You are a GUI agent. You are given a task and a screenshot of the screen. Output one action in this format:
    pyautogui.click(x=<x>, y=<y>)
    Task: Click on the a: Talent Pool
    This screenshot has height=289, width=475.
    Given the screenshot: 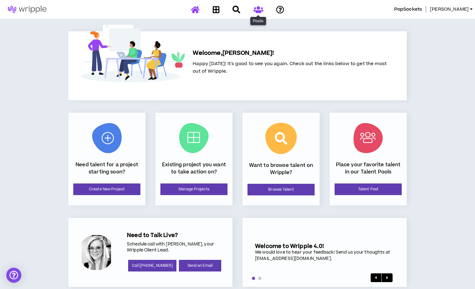 What is the action you would take?
    pyautogui.click(x=368, y=189)
    